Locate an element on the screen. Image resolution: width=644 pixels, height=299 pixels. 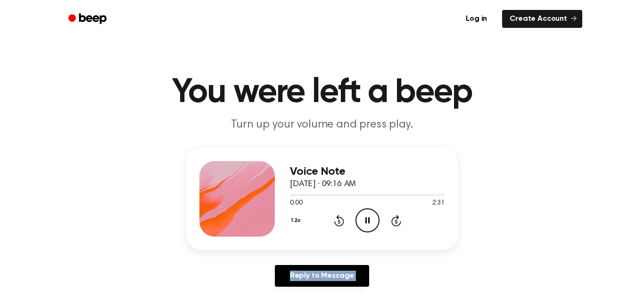
h3: Voice Note is located at coordinates (367, 171).